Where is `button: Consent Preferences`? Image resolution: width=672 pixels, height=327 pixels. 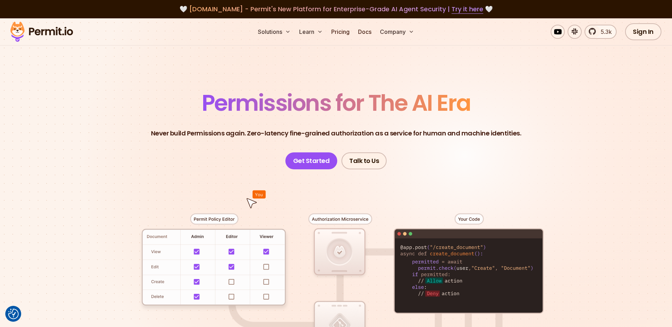
button: Consent Preferences is located at coordinates (13, 314).